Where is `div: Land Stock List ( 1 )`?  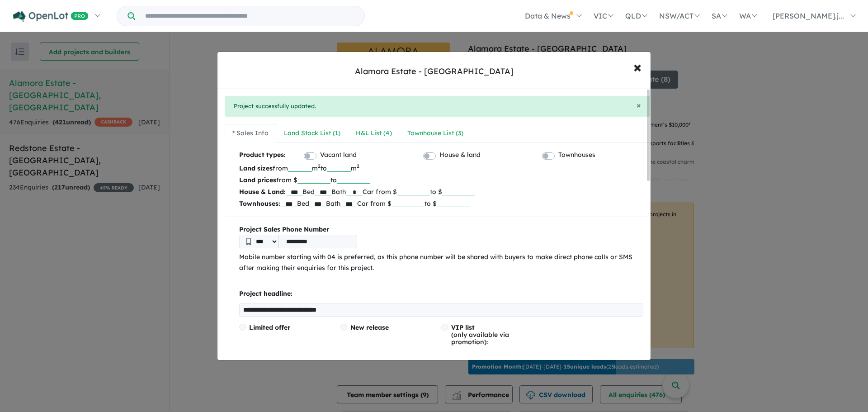 div: Land Stock List ( 1 ) is located at coordinates (312, 134).